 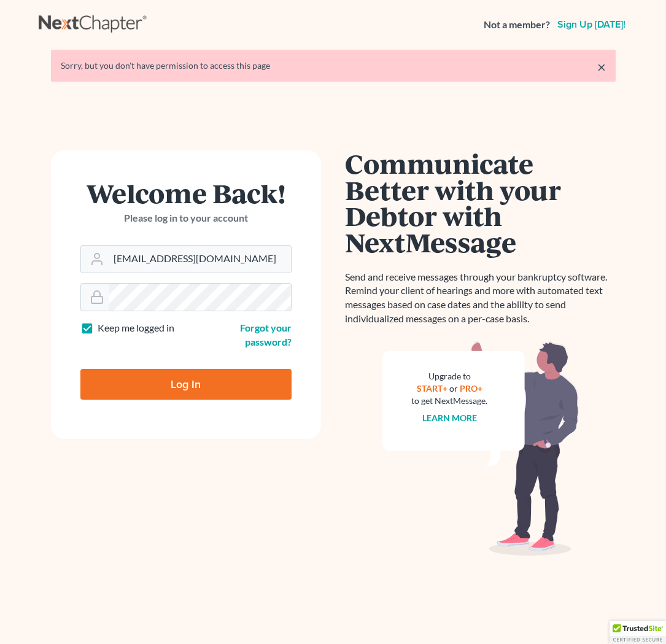 What do you see at coordinates (186, 218) in the screenshot?
I see `p: Please log in to your account` at bounding box center [186, 218].